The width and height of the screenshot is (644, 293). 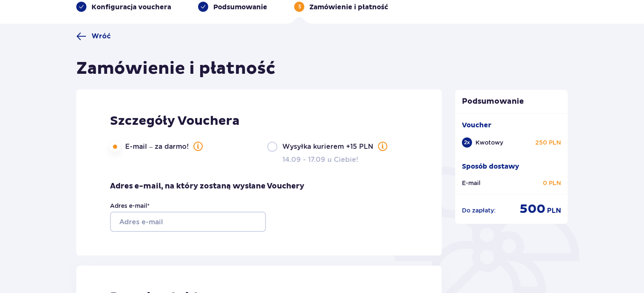 I want to click on label: Wysyłka kurierem +15 PLN, so click(x=334, y=147).